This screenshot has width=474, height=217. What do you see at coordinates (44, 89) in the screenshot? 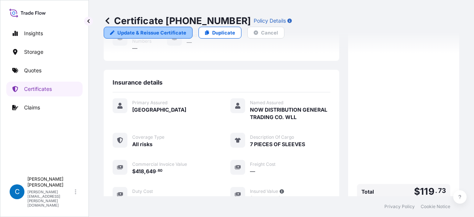
I see `a: Certificates` at bounding box center [44, 89].